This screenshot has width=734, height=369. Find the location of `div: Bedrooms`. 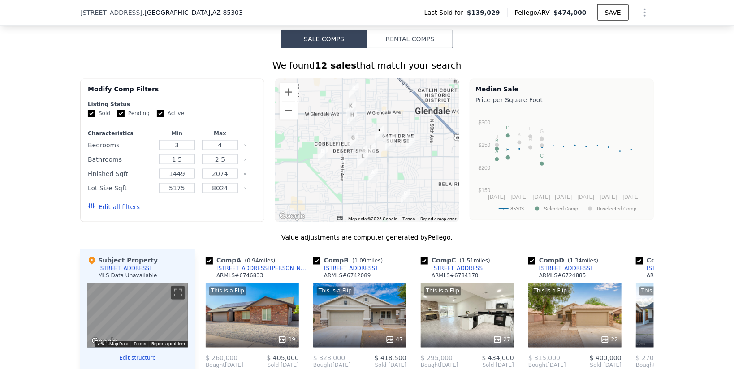

div: Bedrooms is located at coordinates (120, 145).